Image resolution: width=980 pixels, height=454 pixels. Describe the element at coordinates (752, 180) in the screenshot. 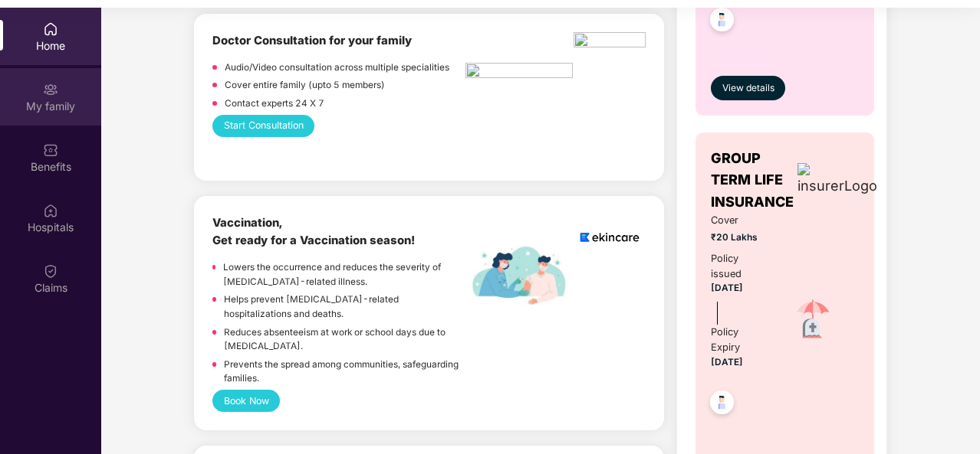

I see `span: GROUP TERM LIFE INSURANCE` at that location.